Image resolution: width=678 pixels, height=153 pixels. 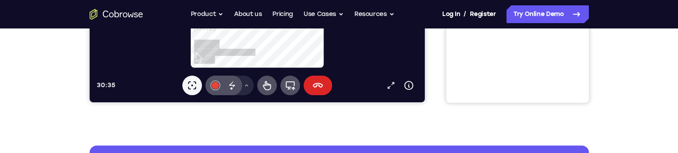 What do you see at coordinates (324, 14) in the screenshot?
I see `button: Use Cases` at bounding box center [324, 14].